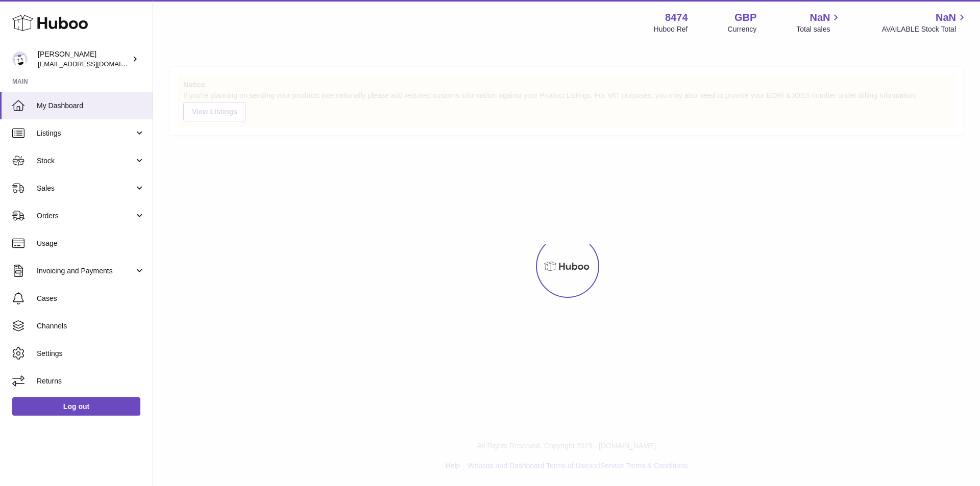 The image size is (980, 486). I want to click on div: Huboo Ref, so click(671, 29).